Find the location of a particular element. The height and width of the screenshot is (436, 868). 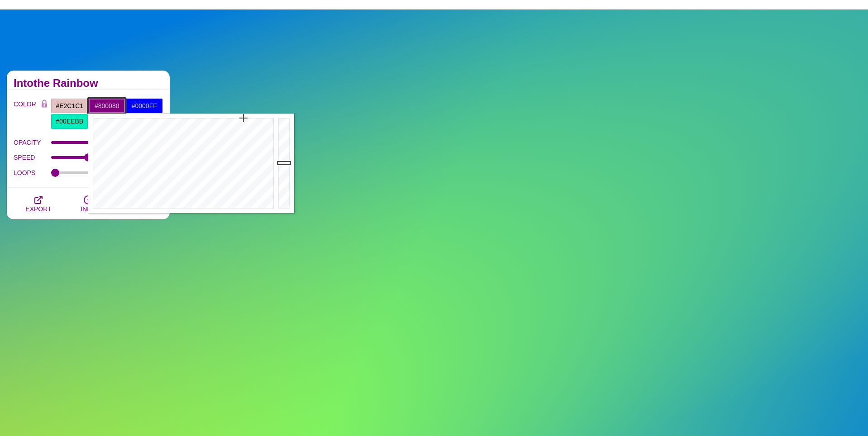

label: COLOR is located at coordinates (25, 114).